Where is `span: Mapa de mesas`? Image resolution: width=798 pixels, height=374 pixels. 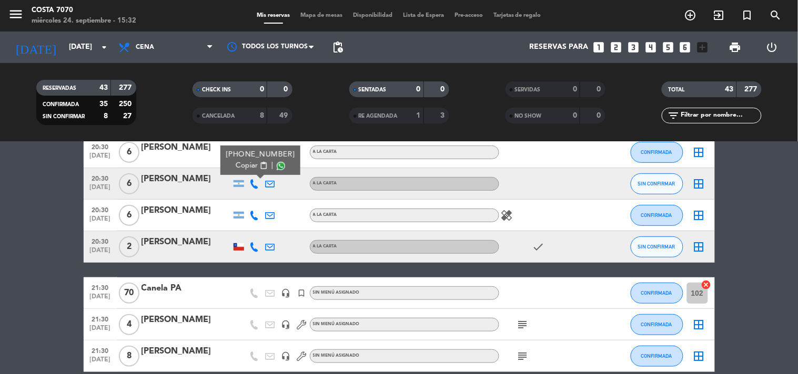 span: Mapa de mesas is located at coordinates (321, 15).